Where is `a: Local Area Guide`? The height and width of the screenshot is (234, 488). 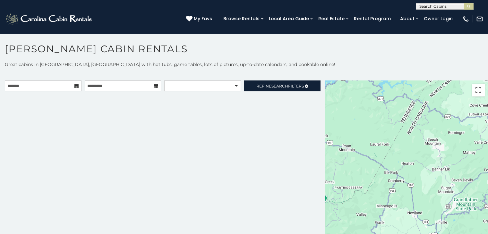
a: Local Area Guide is located at coordinates (289, 19).